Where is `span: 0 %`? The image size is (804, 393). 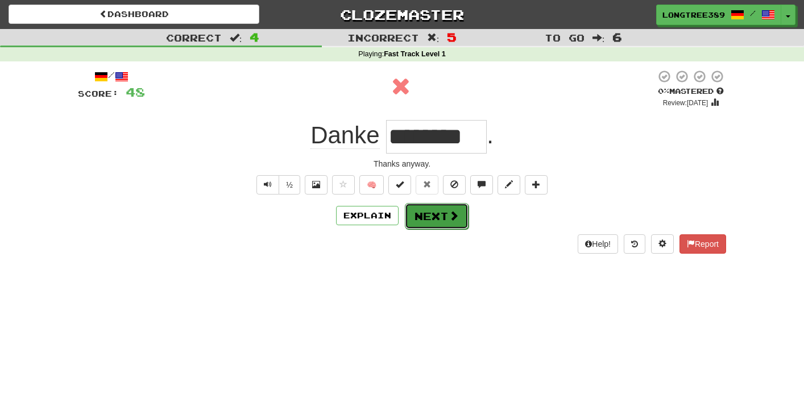
span: 0 % is located at coordinates (663, 91).